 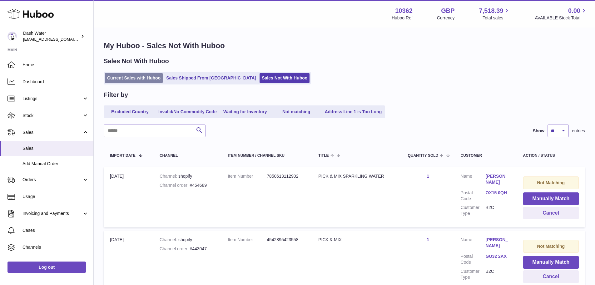 I want to click on h2: Sales Not With Huboo, so click(x=136, y=61).